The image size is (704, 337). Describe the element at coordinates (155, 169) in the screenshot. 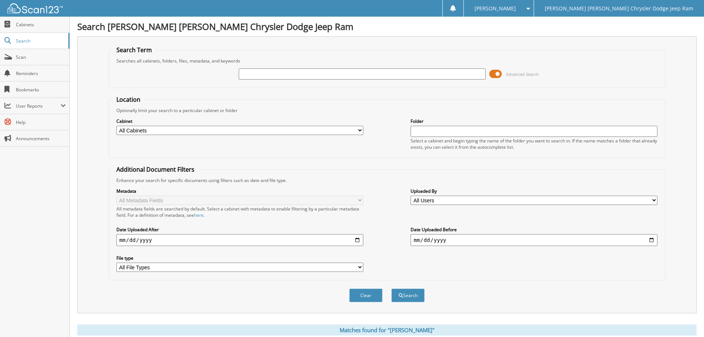

I see `legend: Additional Document Filters` at that location.